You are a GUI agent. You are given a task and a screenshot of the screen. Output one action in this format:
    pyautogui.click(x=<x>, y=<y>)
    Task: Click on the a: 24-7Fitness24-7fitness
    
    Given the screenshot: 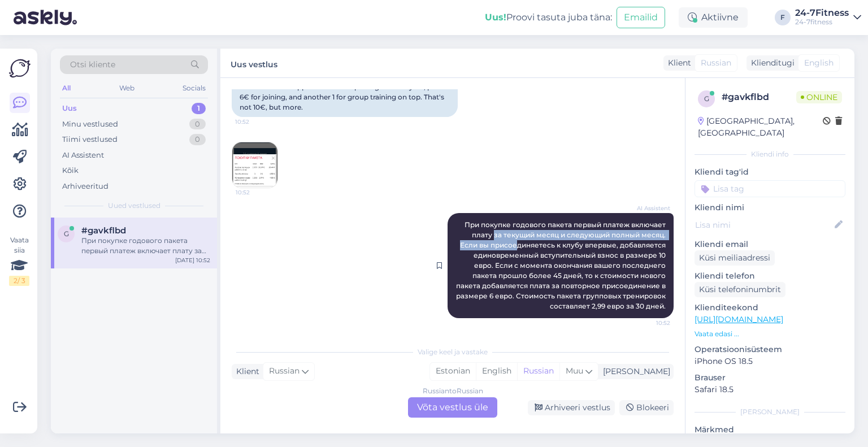 What is the action you would take?
    pyautogui.click(x=828, y=17)
    